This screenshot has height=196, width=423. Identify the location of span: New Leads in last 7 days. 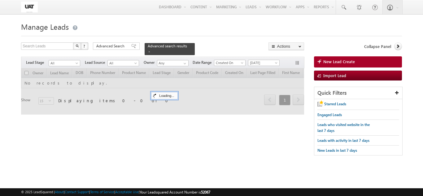
(337, 150).